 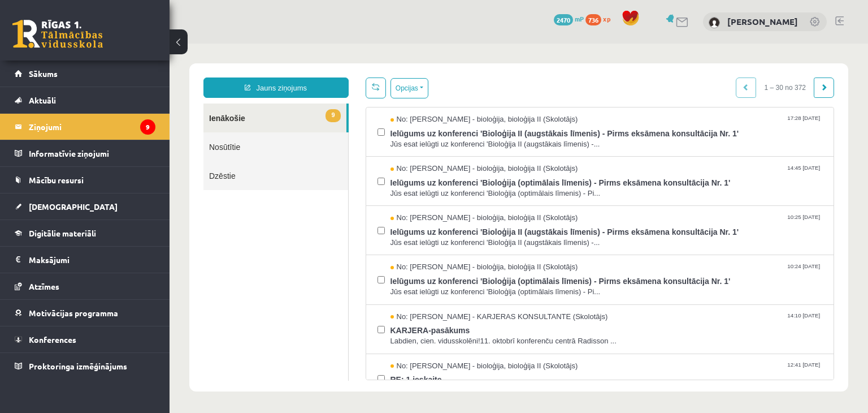 What do you see at coordinates (437, 285) in the screenshot?
I see `span: KARJERA-pasākums` at bounding box center [437, 285].